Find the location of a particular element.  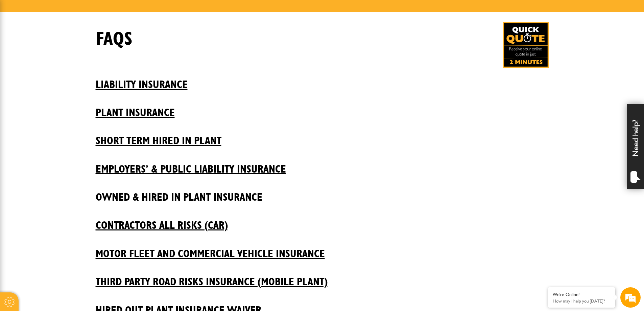

a: Get your insurance quote in just 2-minutes is located at coordinates (526, 45).